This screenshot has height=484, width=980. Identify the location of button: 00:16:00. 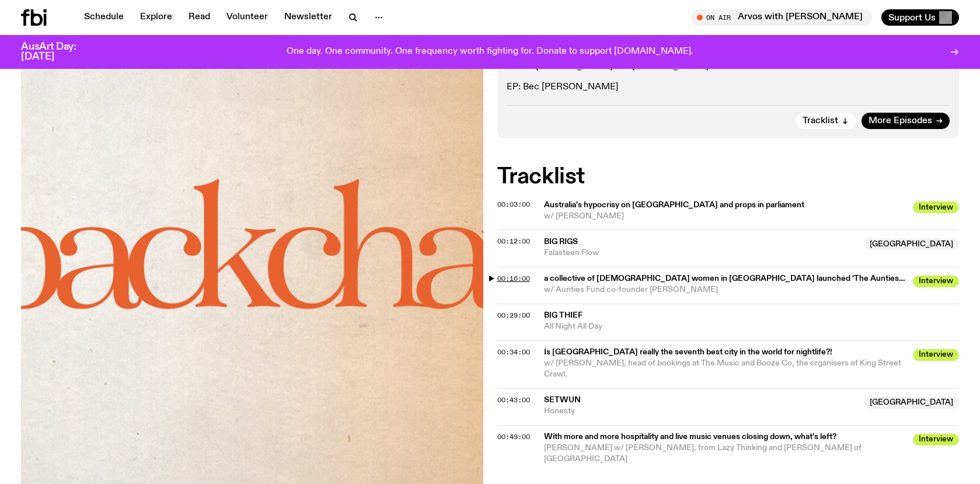
(514, 278).